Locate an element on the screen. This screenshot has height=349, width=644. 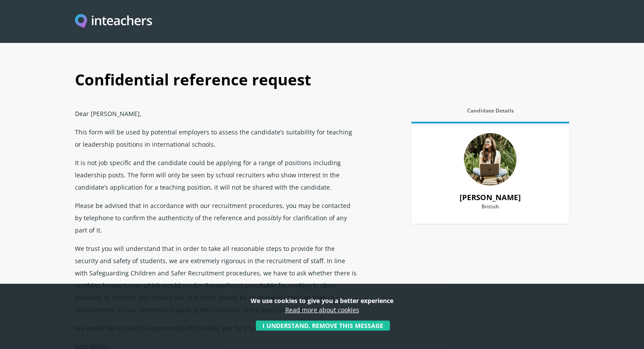
img: Inteachers is located at coordinates (113, 22).